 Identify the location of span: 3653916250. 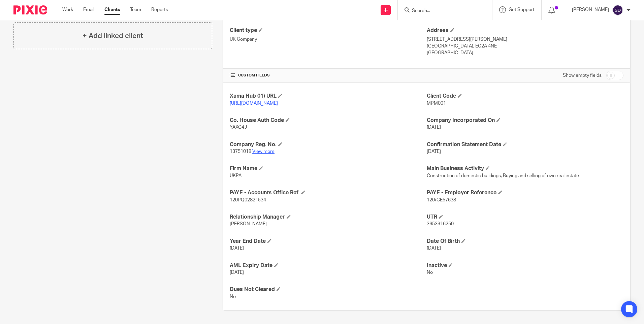
(440, 224).